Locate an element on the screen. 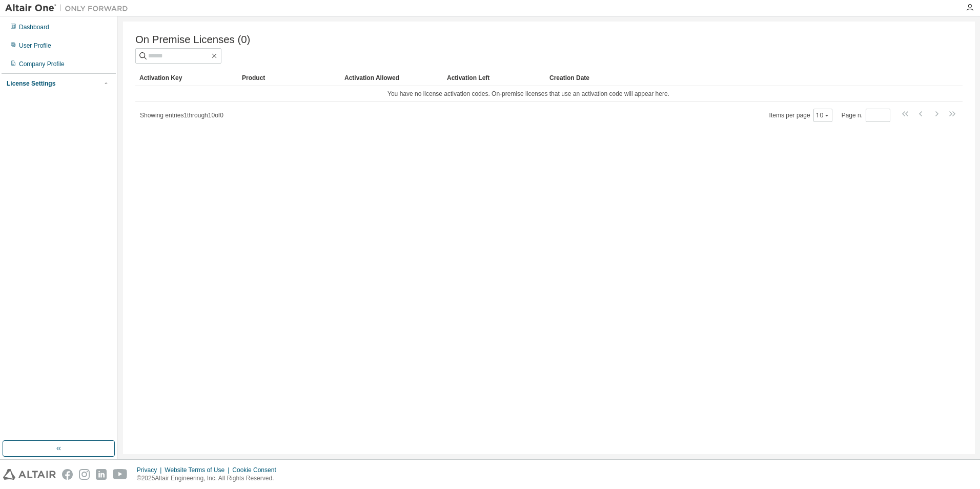  img: youtube.svg is located at coordinates (120, 475).